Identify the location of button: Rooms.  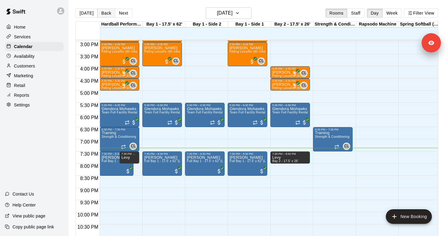
(336, 13).